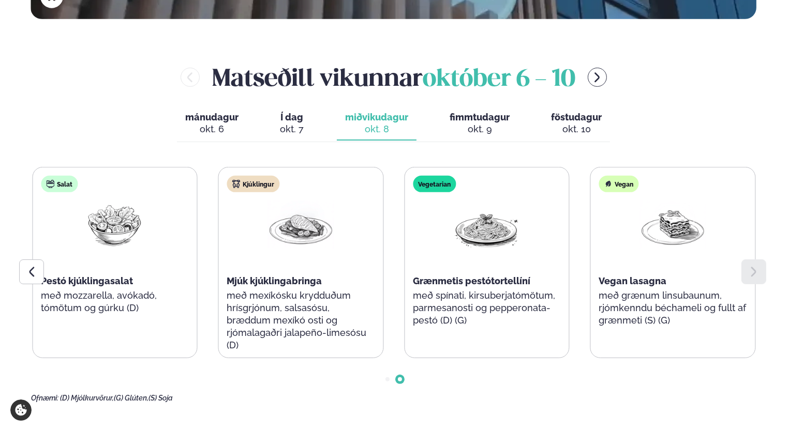  What do you see at coordinates (190, 77) in the screenshot?
I see `button: menu-btn-left` at bounding box center [190, 77].